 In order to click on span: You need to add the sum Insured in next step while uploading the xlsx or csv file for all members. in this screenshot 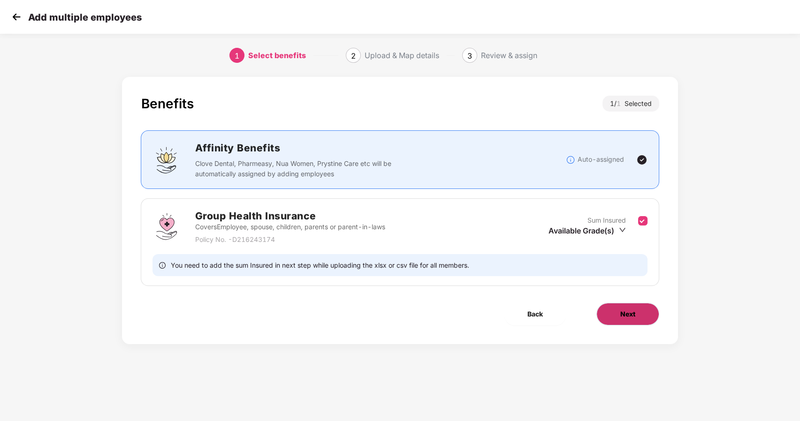, I will do `click(320, 265)`.